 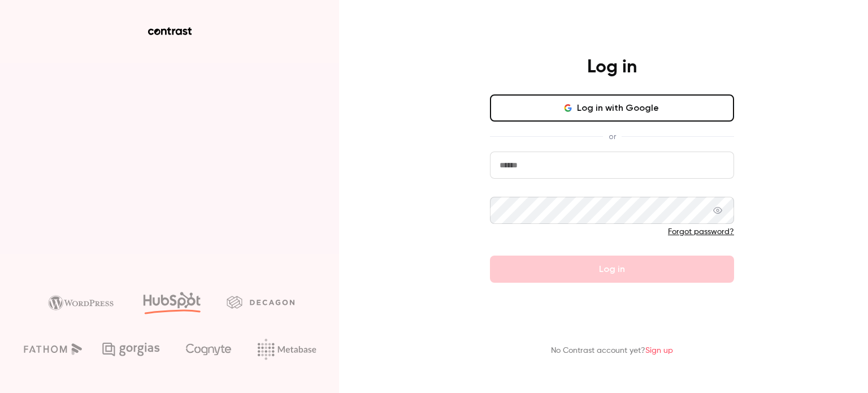 I want to click on h4: Log in, so click(x=612, y=68).